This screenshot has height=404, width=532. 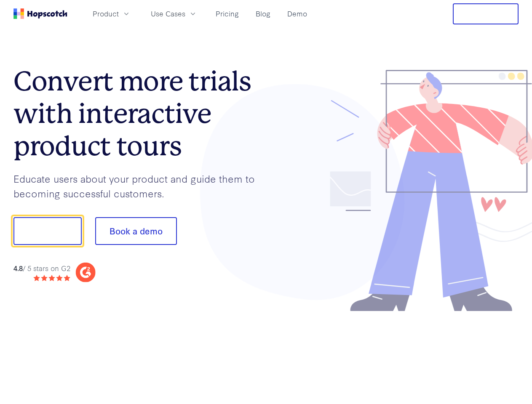 What do you see at coordinates (18, 267) in the screenshot?
I see `strong: 4.8` at bounding box center [18, 267].